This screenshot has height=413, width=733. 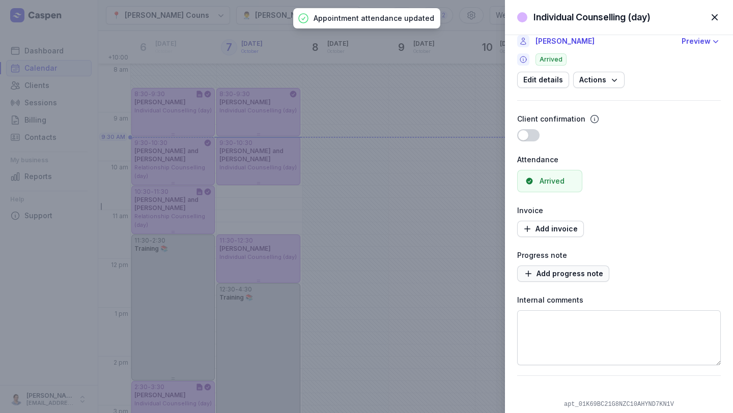 I want to click on div: apt_01K69BC21G8NZC10AHYND7KN1V, so click(x=619, y=405).